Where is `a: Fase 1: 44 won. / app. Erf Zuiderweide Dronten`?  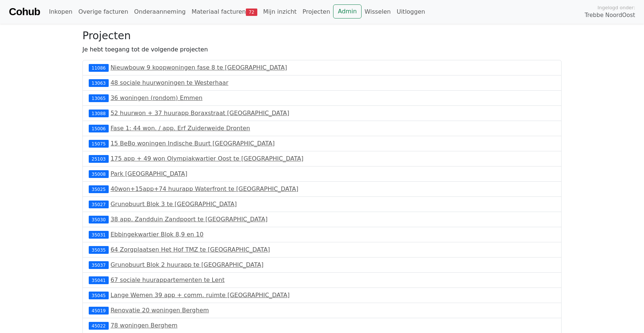 a: Fase 1: 44 won. / app. Erf Zuiderweide Dronten is located at coordinates (180, 128).